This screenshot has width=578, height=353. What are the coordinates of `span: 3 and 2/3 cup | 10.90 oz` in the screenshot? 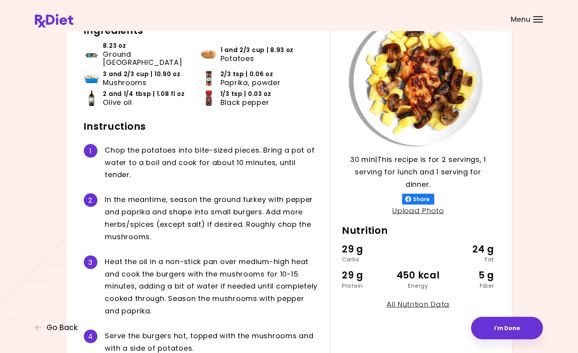 It's located at (142, 74).